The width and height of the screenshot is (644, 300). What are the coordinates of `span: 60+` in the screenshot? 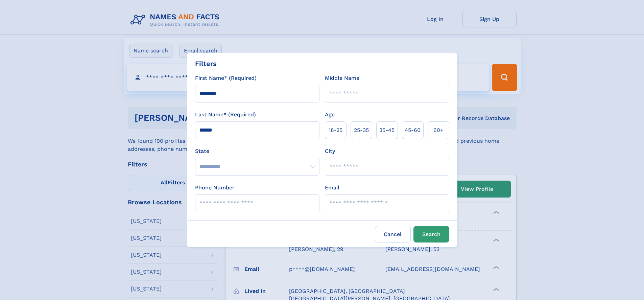 It's located at (439, 131).